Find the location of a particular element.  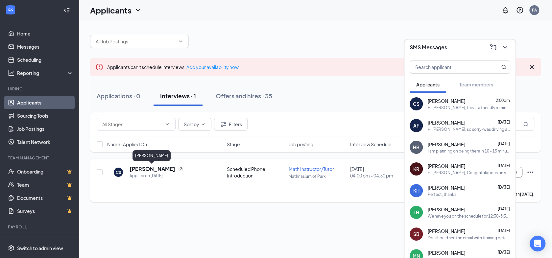

svg: Cross is located at coordinates (532, 67).